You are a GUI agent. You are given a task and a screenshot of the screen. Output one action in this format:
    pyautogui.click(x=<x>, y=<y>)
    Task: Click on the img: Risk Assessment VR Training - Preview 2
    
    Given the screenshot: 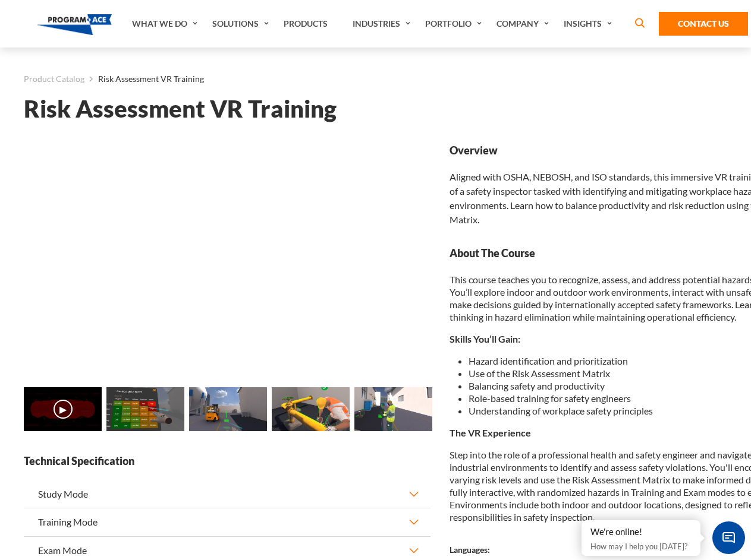 What is the action you would take?
    pyautogui.click(x=227, y=409)
    